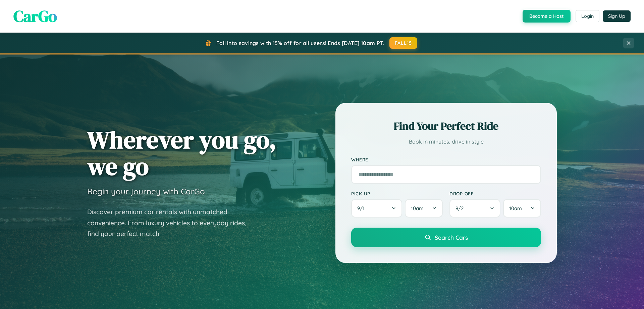  Describe the element at coordinates (446, 237) in the screenshot. I see `button: Search Cars` at that location.